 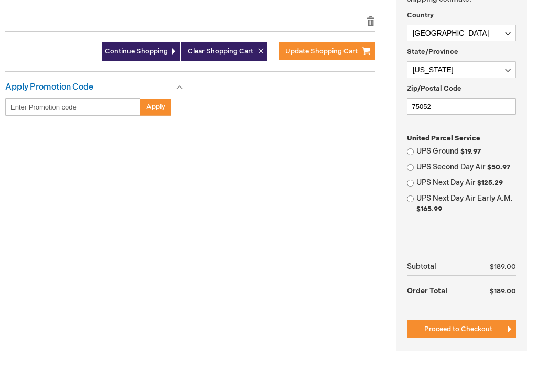 I want to click on span: Continue Shopping, so click(x=136, y=51).